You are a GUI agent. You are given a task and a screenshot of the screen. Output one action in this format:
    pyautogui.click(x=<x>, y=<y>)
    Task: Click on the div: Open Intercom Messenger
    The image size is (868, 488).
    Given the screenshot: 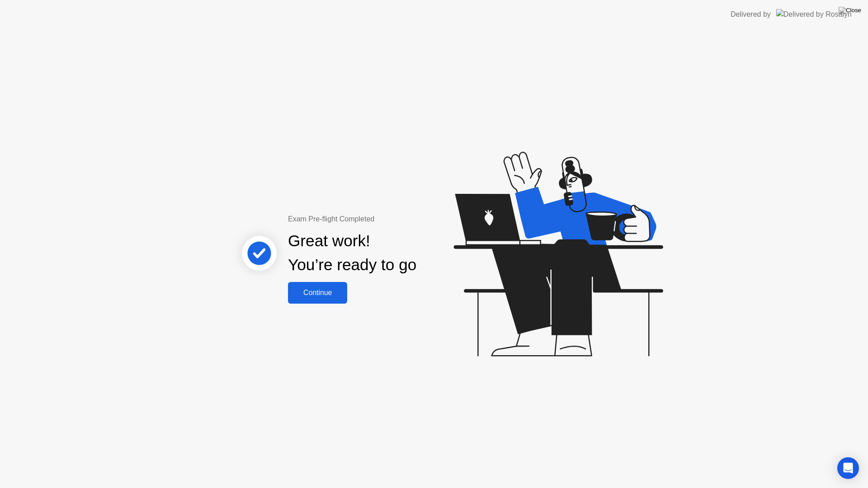 What is the action you would take?
    pyautogui.click(x=849, y=468)
    